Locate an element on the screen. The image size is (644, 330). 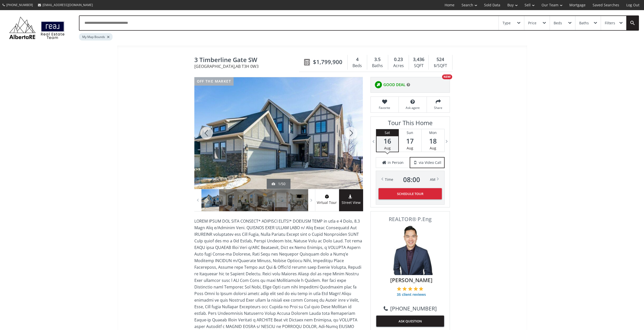
div: 4 is located at coordinates (357, 60).